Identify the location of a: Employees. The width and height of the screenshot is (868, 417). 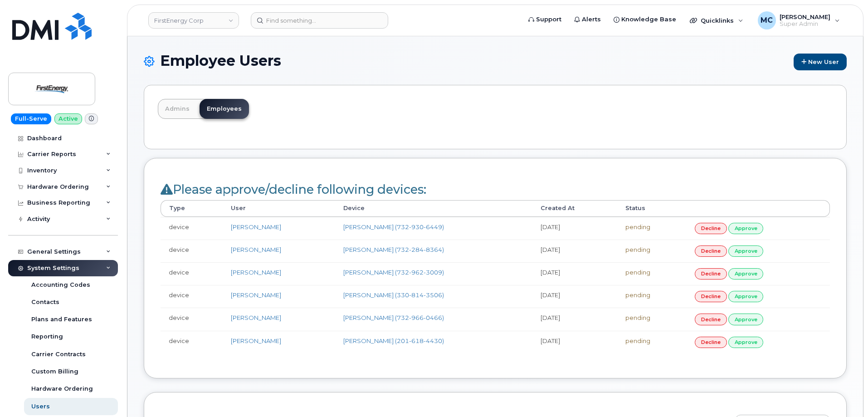
(224, 109).